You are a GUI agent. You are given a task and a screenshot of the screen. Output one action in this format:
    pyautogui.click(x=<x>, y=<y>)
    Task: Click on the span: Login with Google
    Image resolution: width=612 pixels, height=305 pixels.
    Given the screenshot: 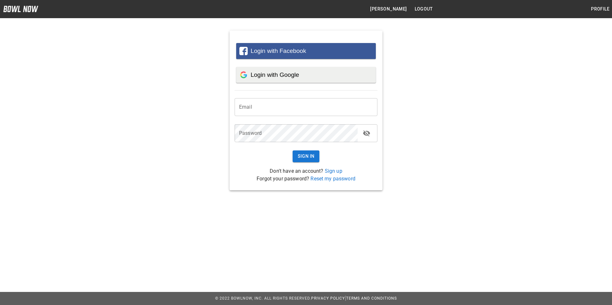 What is the action you would take?
    pyautogui.click(x=275, y=75)
    